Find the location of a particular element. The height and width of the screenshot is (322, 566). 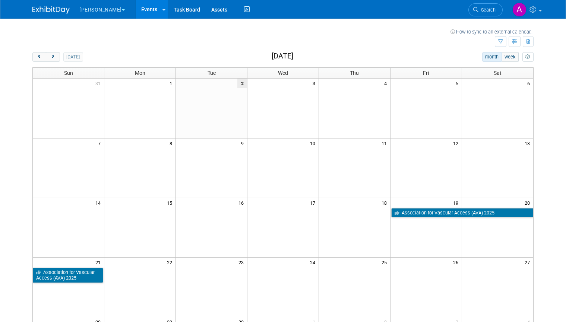

span: 6 is located at coordinates (529, 83).